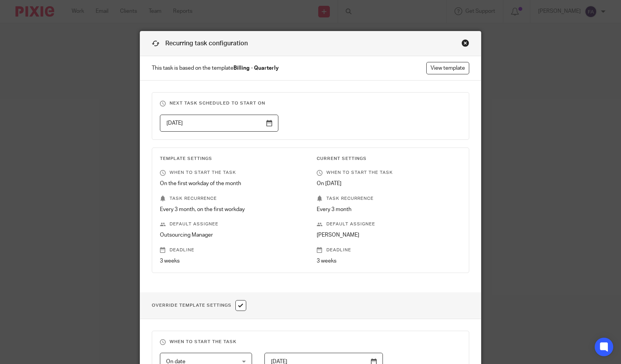 The width and height of the screenshot is (621, 364). I want to click on h1: Recurring task configuration, so click(199, 43).